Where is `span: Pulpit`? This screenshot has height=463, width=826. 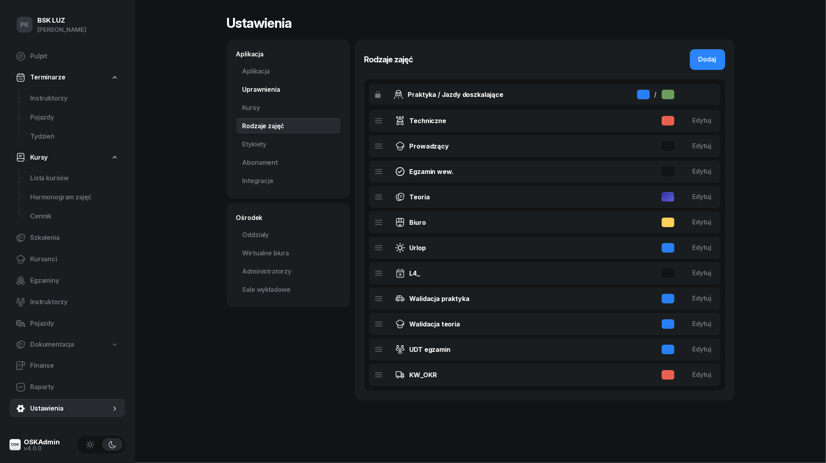
span: Pulpit is located at coordinates (74, 56).